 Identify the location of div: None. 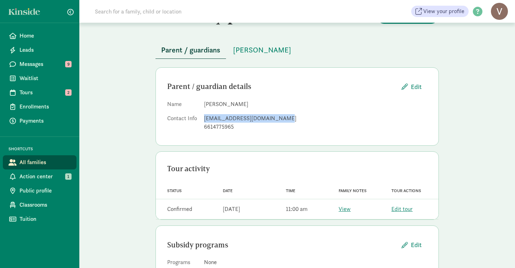
(316, 262).